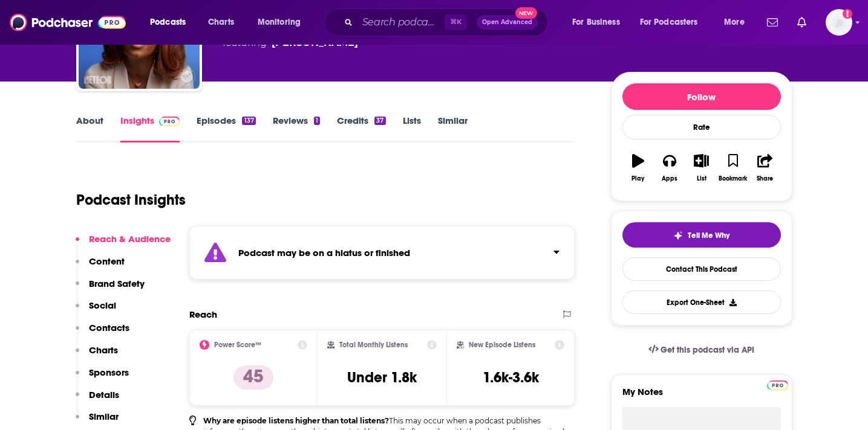 The width and height of the screenshot is (868, 430). What do you see at coordinates (109, 372) in the screenshot?
I see `p: Sponsors` at bounding box center [109, 372].